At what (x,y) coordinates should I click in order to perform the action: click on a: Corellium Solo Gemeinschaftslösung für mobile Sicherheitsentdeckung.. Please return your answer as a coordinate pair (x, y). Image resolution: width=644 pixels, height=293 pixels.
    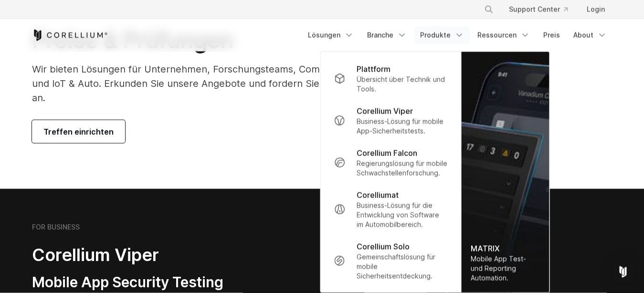
    Looking at the image, I should click on (391, 261).